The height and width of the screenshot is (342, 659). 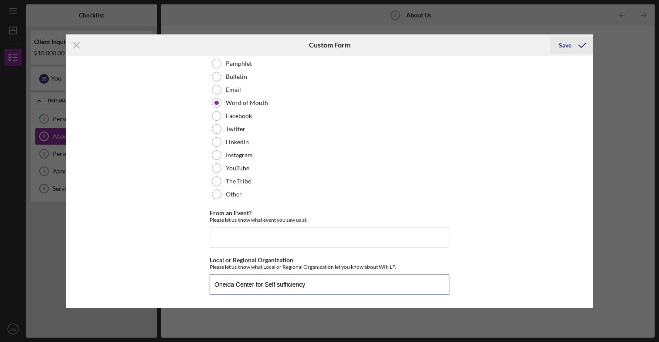 I want to click on label: The Tribe, so click(x=239, y=181).